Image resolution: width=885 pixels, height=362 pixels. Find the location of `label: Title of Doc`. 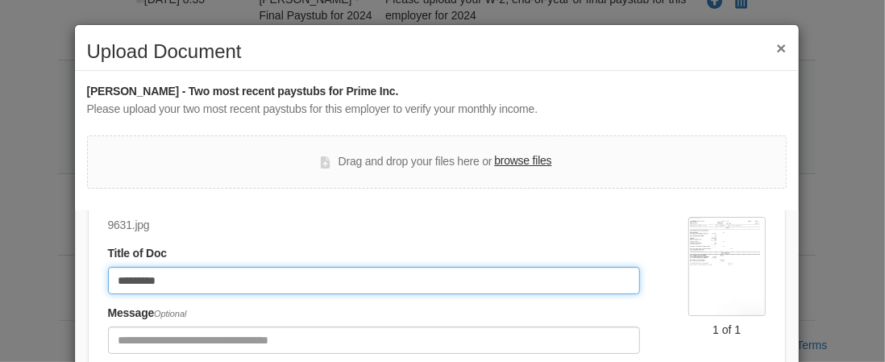

label: Title of Doc is located at coordinates (137, 254).